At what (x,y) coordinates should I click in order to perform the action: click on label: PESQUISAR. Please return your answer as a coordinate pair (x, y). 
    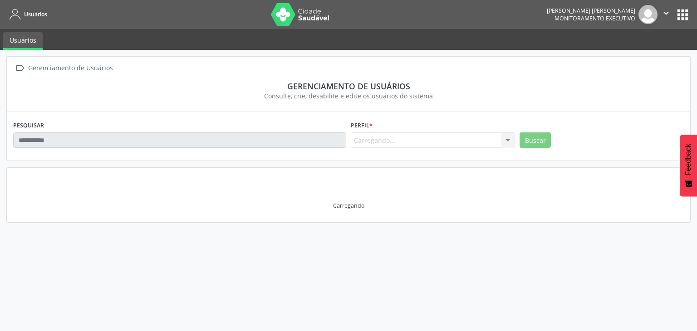
    Looking at the image, I should click on (29, 125).